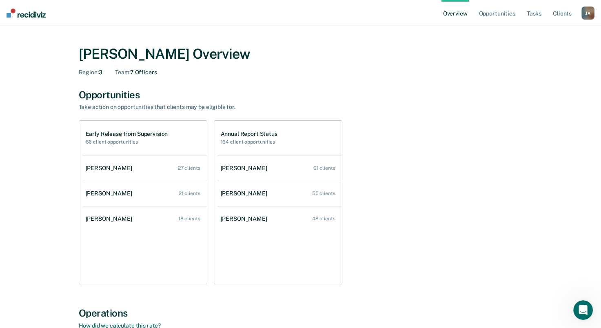  What do you see at coordinates (122, 72) in the screenshot?
I see `span: Team :` at bounding box center [122, 72].